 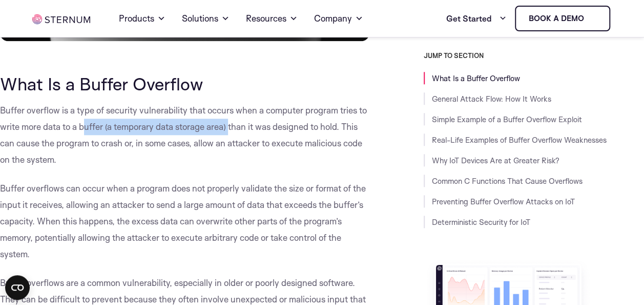 What do you see at coordinates (491, 98) in the screenshot?
I see `a: General Attack Flow: How It Works` at bounding box center [491, 98].